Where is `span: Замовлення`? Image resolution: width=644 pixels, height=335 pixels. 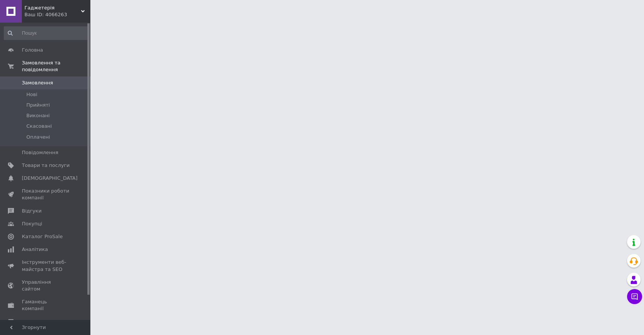
span: Замовлення is located at coordinates (37, 83).